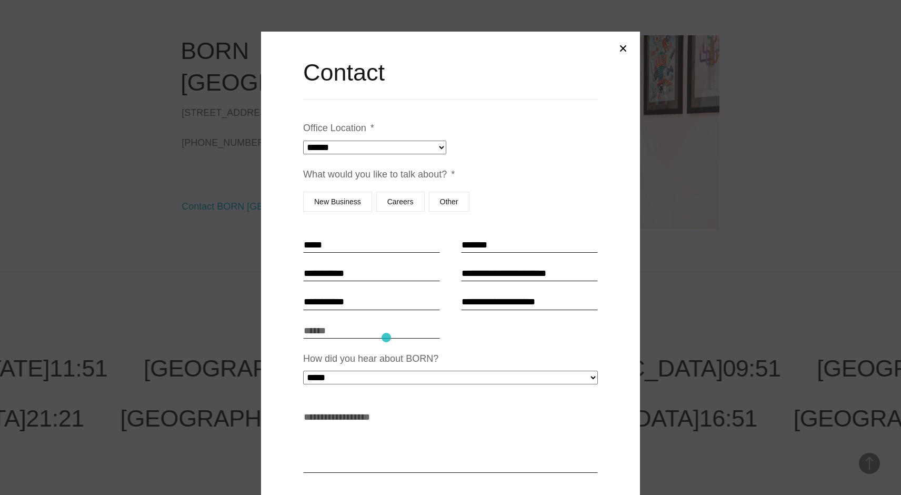  What do you see at coordinates (449, 202) in the screenshot?
I see `label: Other` at bounding box center [449, 202].